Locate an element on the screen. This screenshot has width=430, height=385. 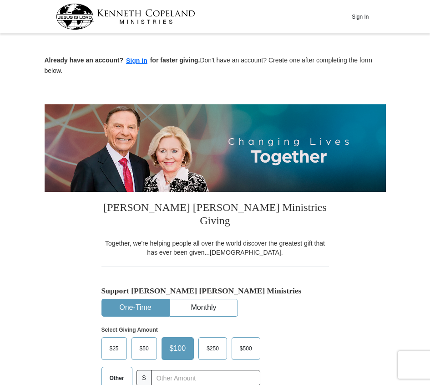
button: Sign in is located at coordinates (137, 61).